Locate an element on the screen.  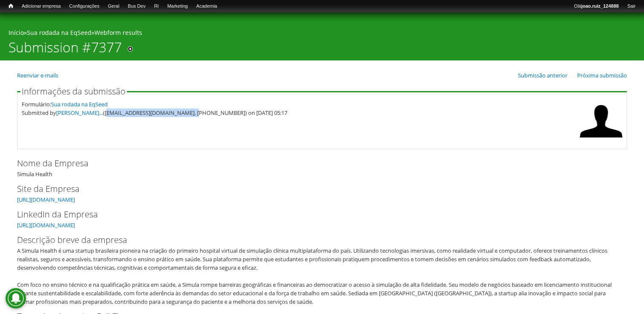
label: Site da Empresa is located at coordinates (315, 189).